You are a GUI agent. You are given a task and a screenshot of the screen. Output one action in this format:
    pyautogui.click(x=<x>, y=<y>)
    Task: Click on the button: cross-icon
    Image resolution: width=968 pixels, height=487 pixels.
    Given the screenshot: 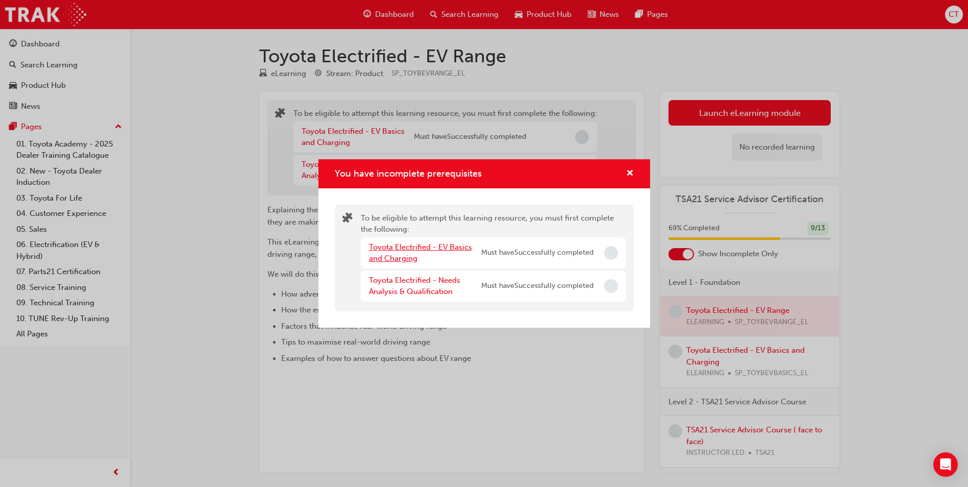 What is the action you would take?
    pyautogui.click(x=630, y=174)
    